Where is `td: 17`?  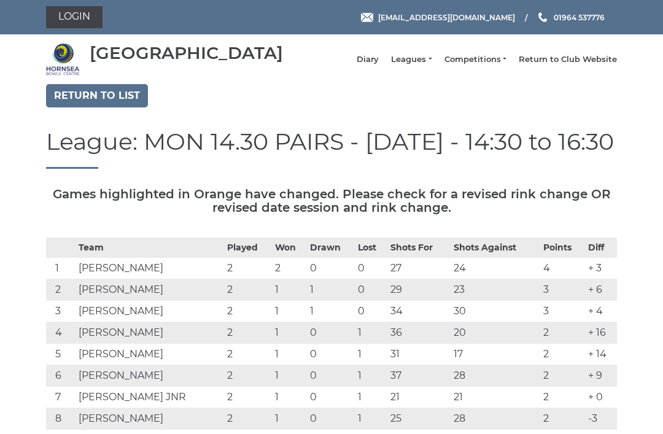 td: 17 is located at coordinates (496, 354).